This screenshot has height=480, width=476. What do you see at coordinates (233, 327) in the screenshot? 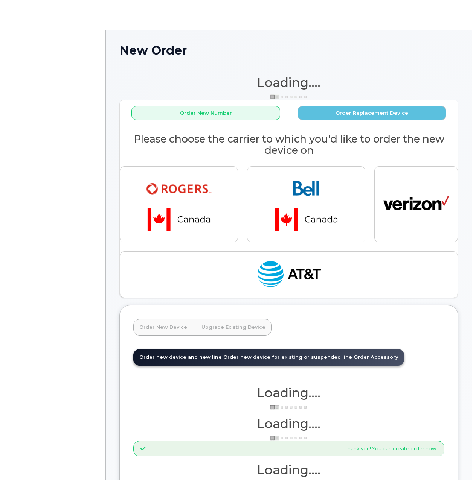
I see `a: Upgrade Existing Device` at bounding box center [233, 327].